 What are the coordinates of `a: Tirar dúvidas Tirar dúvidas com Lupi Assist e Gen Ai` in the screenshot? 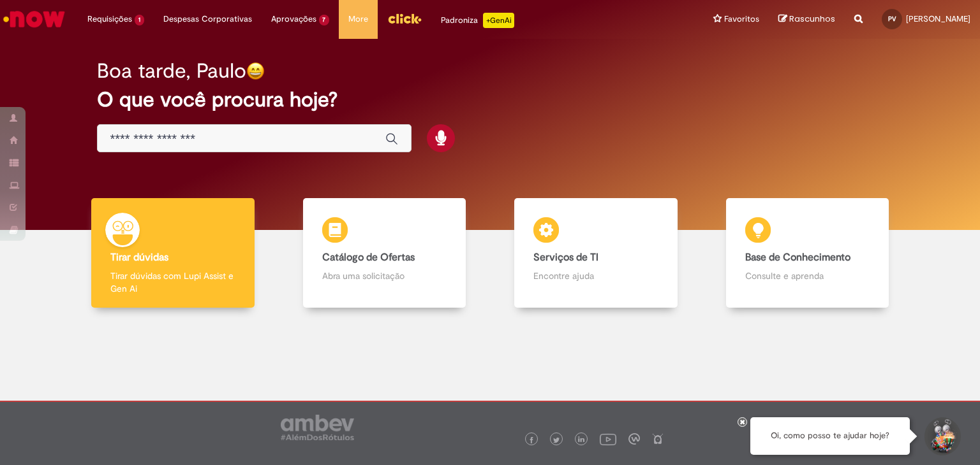 It's located at (173, 253).